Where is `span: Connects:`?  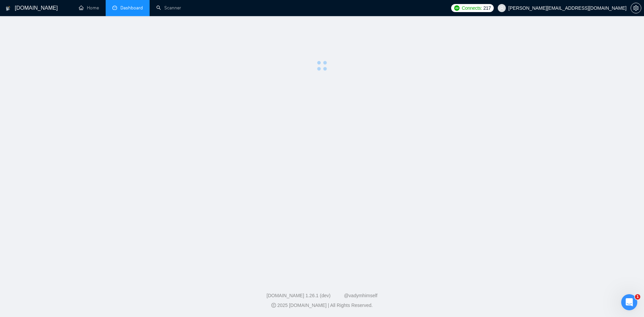 span: Connects: is located at coordinates (472, 8).